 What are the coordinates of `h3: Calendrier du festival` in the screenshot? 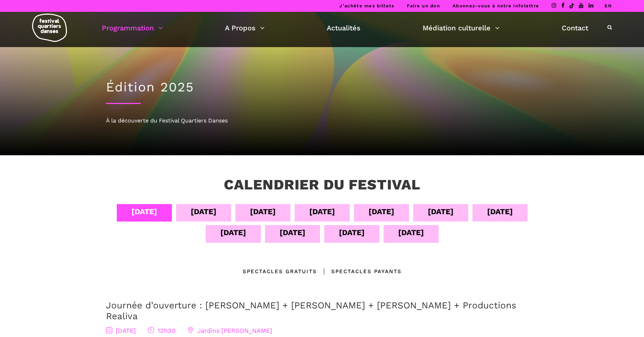 It's located at (322, 185).